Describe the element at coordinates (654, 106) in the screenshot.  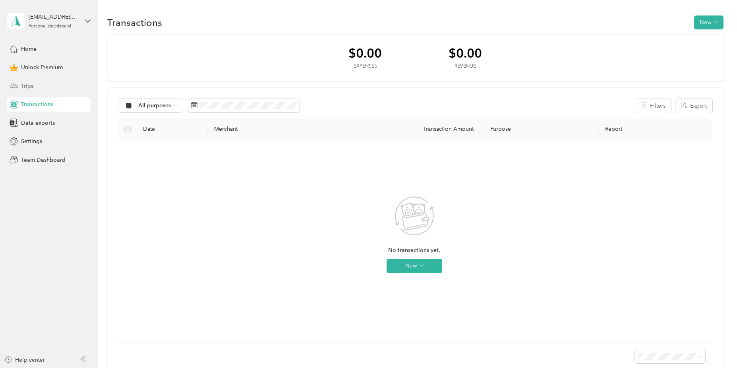
I see `button: Filters` at that location.